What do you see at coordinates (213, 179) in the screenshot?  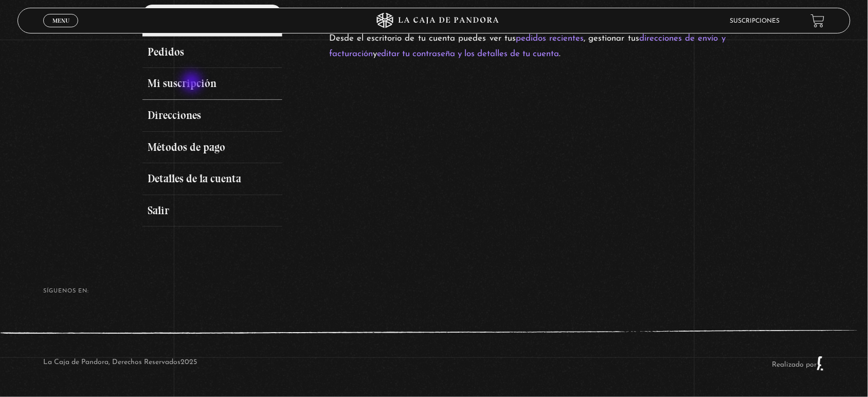 I see `a: Detalles de la cuenta` at bounding box center [213, 179].